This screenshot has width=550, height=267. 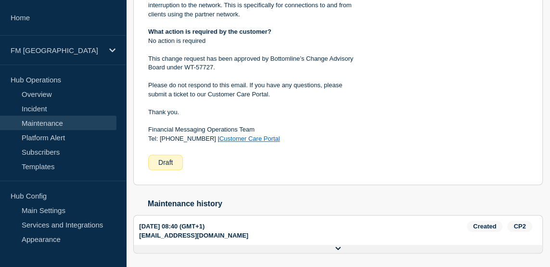 What do you see at coordinates (253, 129) in the screenshot?
I see `p: Financial Messaging Operations Team` at bounding box center [253, 129].